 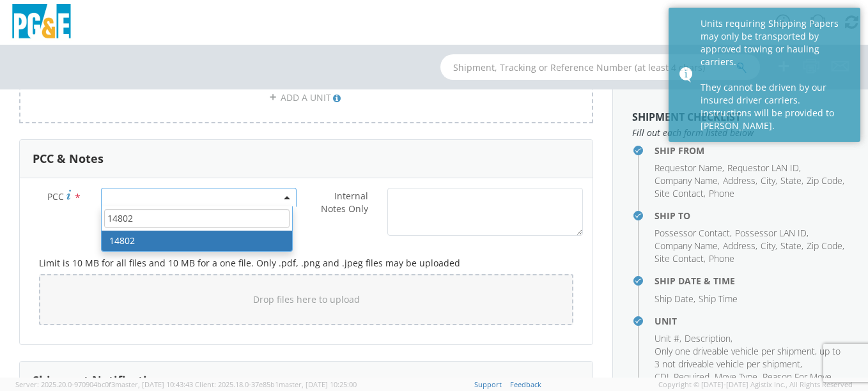 What do you see at coordinates (56, 196) in the screenshot?
I see `span: PCC` at bounding box center [56, 196].